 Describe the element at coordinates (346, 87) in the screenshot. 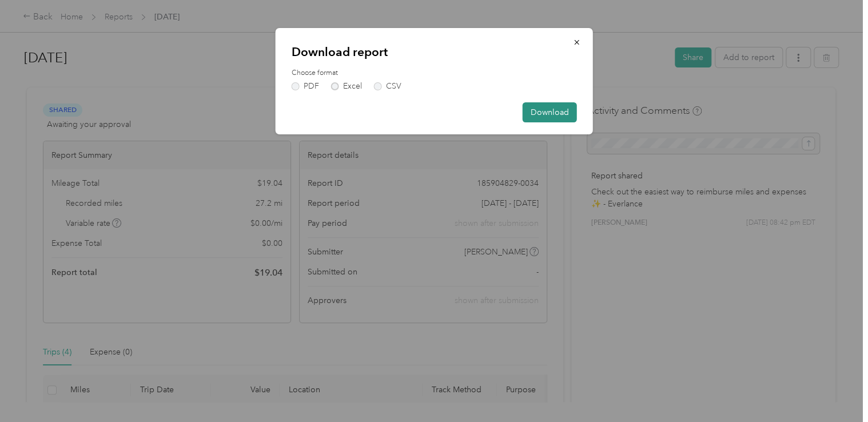

I see `label: Excel` at that location.